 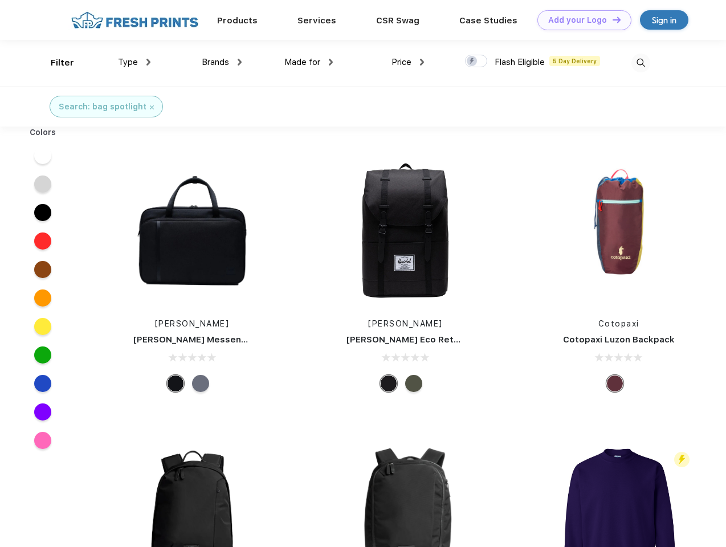 I want to click on img: DT, so click(x=616, y=19).